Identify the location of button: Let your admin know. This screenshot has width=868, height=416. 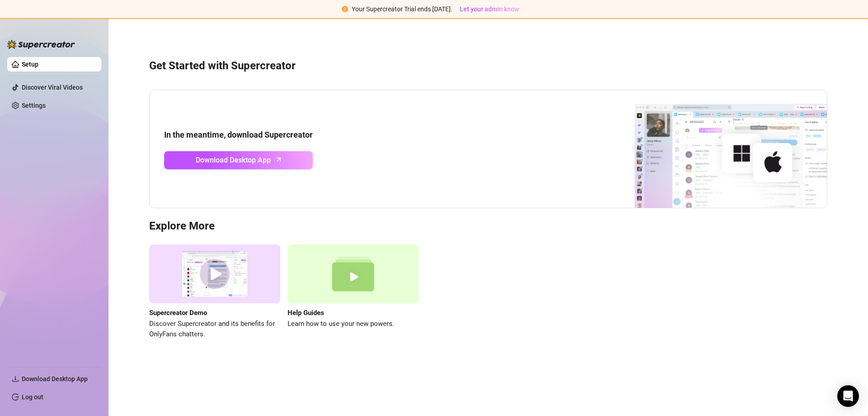
(489, 9).